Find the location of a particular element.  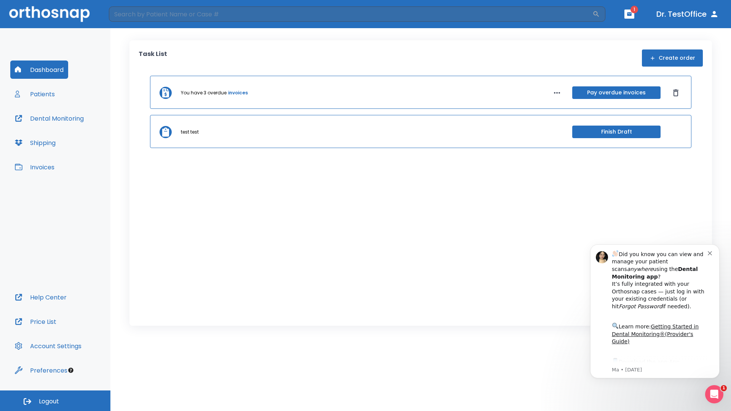

button: Dental Monitoring is located at coordinates (49, 118).